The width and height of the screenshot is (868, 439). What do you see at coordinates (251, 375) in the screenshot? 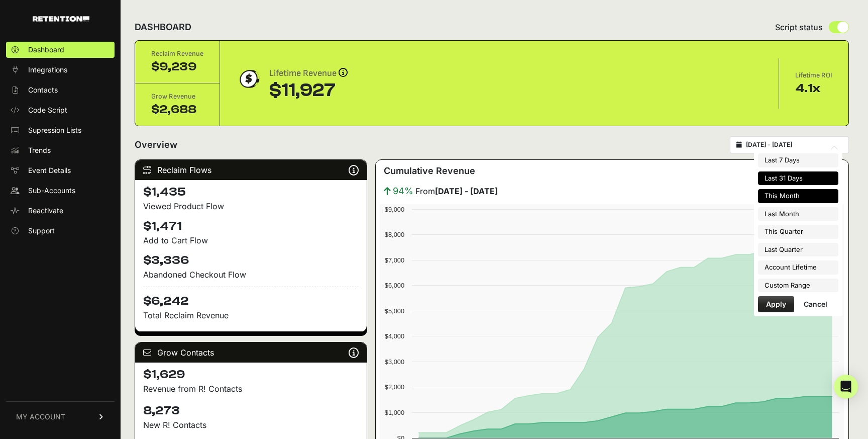
I see `h4: $1,629` at bounding box center [251, 375].